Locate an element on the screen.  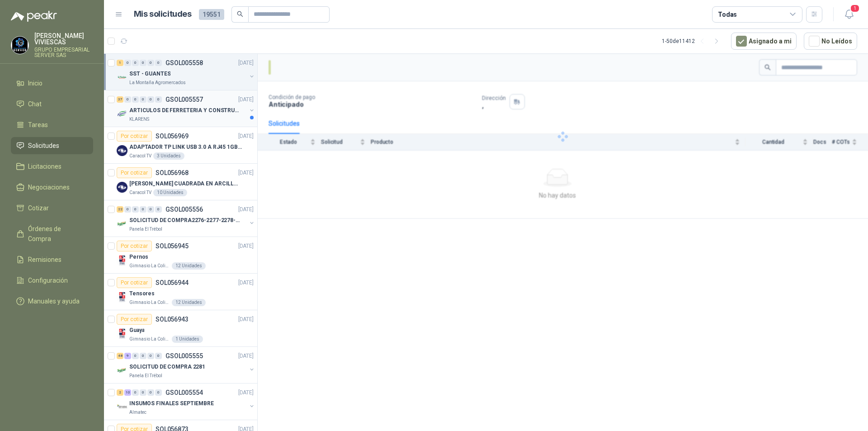
a: Remisiones is located at coordinates (52, 260).